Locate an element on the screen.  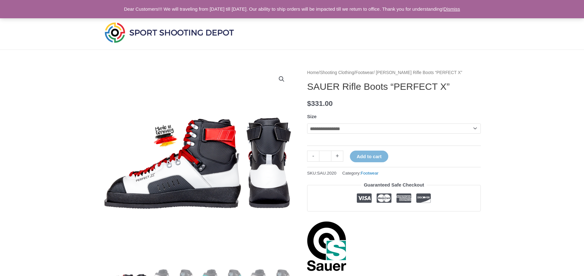
label: Size is located at coordinates (312, 116).